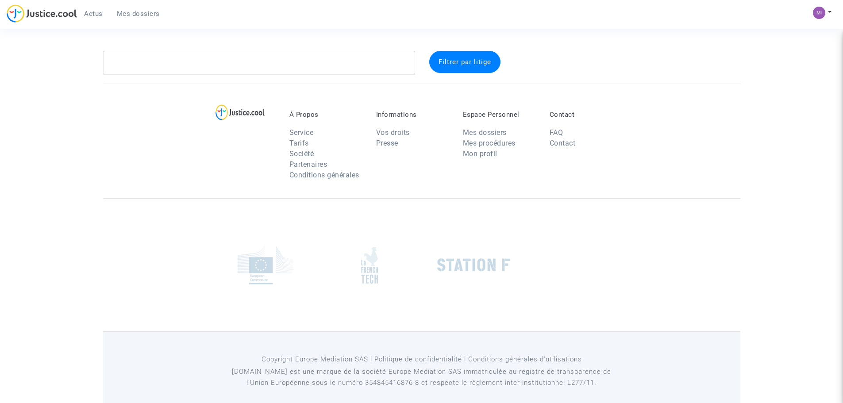 This screenshot has height=403, width=843. Describe the element at coordinates (500, 115) in the screenshot. I see `p: Espace Personnel` at that location.